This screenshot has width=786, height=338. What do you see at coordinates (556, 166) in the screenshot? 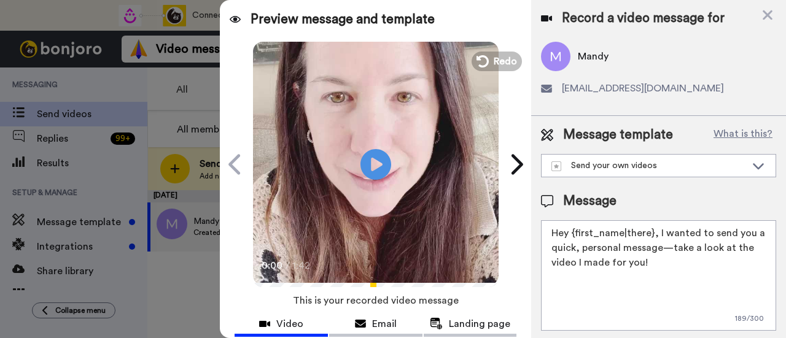
I see `img: demo-template.svg` at bounding box center [556, 166].